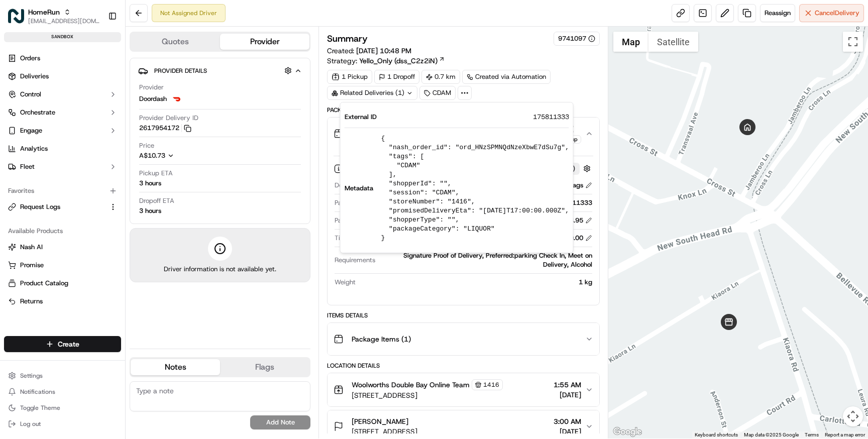  Describe the element at coordinates (62, 167) in the screenshot. I see `button: Fleet` at that location.